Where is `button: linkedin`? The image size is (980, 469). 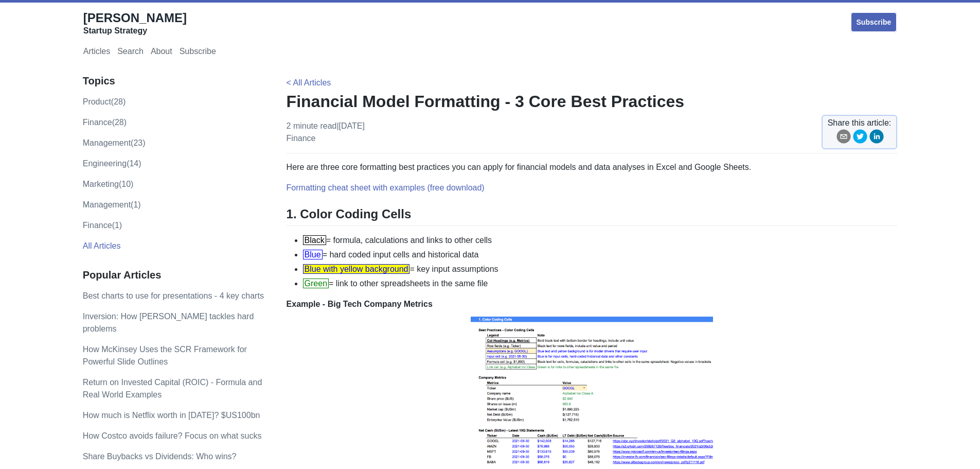
button: linkedin is located at coordinates (877, 138).